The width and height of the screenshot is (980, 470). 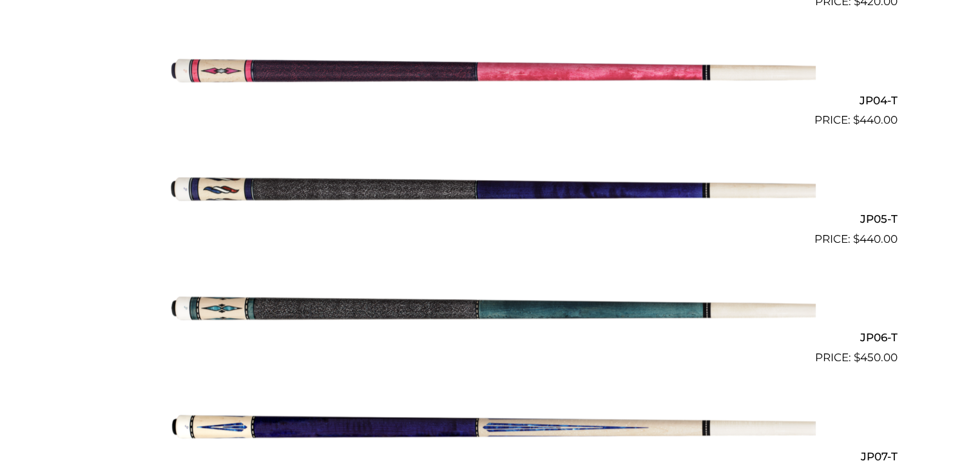 I want to click on a: JP04-T $440.00, so click(x=490, y=72).